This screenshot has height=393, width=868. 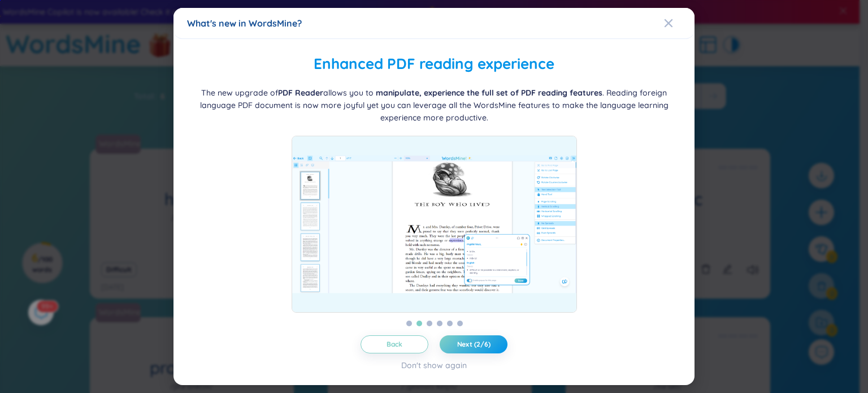 What do you see at coordinates (680, 23) in the screenshot?
I see `button: Close` at bounding box center [680, 23].